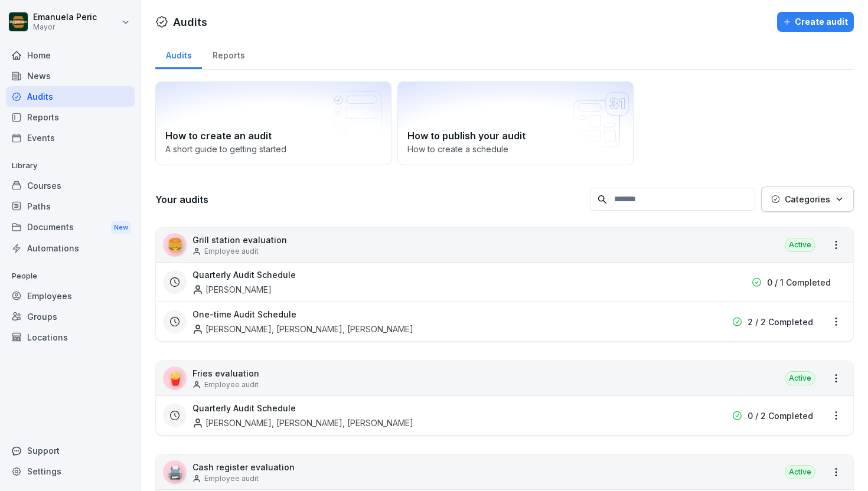 The width and height of the screenshot is (868, 491). Describe the element at coordinates (799, 282) in the screenshot. I see `font: 0 / 1 Completed` at that location.